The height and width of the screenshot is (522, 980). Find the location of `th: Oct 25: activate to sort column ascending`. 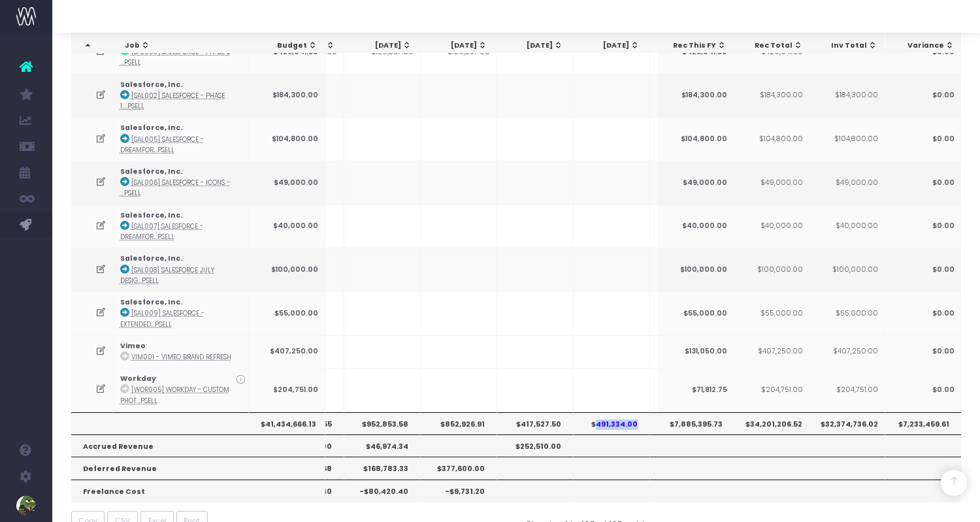

th: Oct 25: activate to sort column ascending is located at coordinates (457, 46).